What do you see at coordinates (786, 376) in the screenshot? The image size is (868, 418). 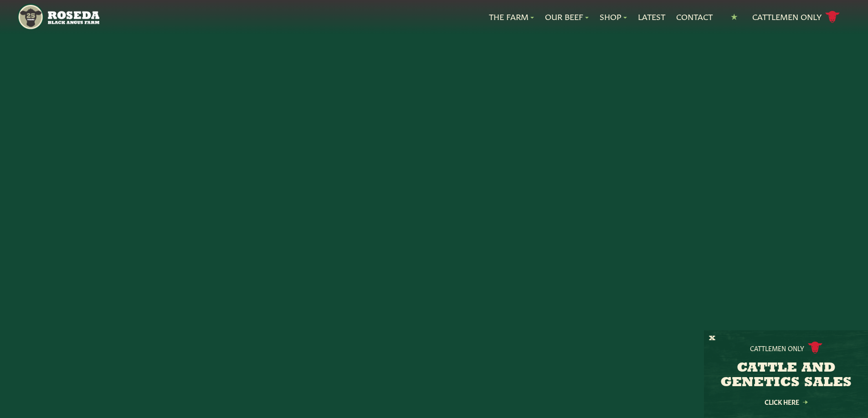 I see `h3: CATTLE AND GENETICS SALES` at bounding box center [786, 376].